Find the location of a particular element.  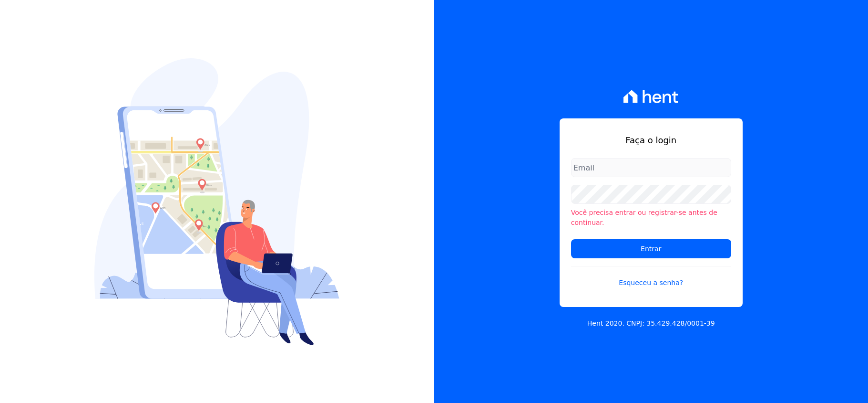

img: Login is located at coordinates (217, 202).